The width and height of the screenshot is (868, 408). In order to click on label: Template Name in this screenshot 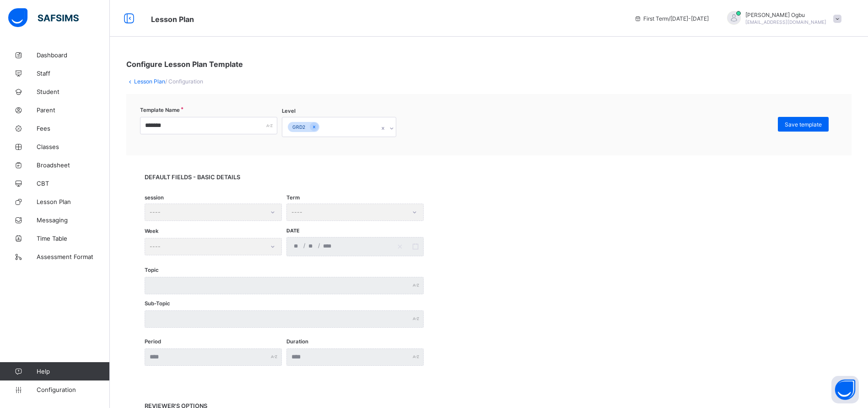, I will do `click(160, 110)`.